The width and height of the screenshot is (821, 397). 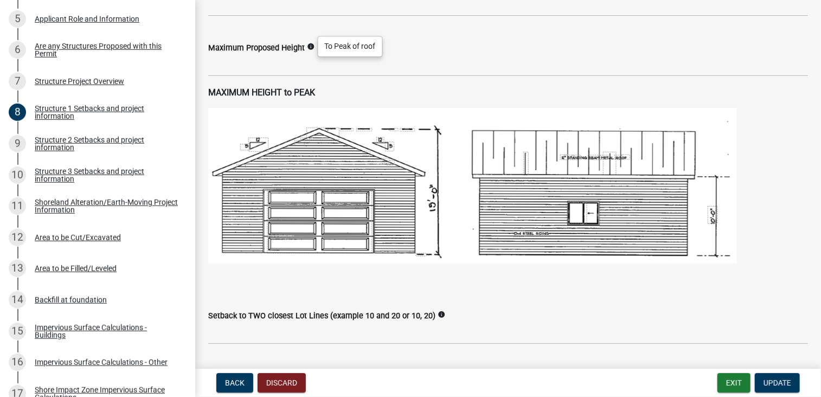 I want to click on div: Are any Structures Proposed with this Permit, so click(x=106, y=50).